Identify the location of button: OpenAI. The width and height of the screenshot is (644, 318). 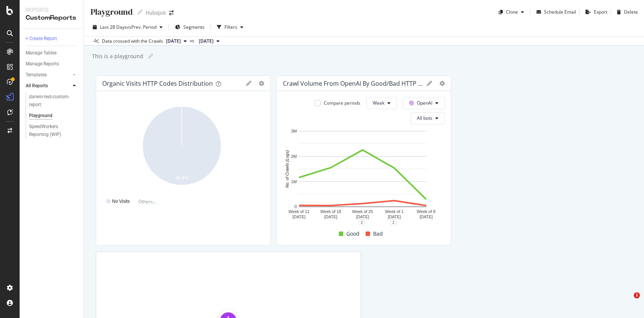
(424, 103).